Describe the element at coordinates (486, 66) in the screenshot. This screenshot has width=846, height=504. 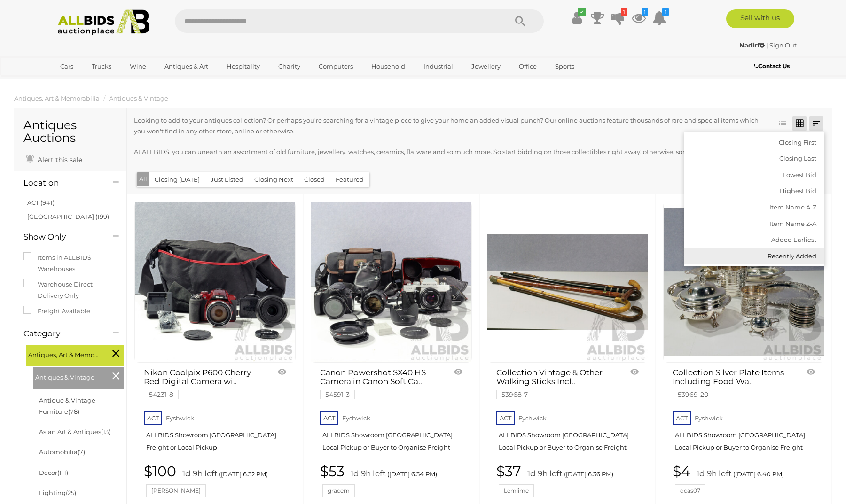
I see `a: Jewellery` at that location.